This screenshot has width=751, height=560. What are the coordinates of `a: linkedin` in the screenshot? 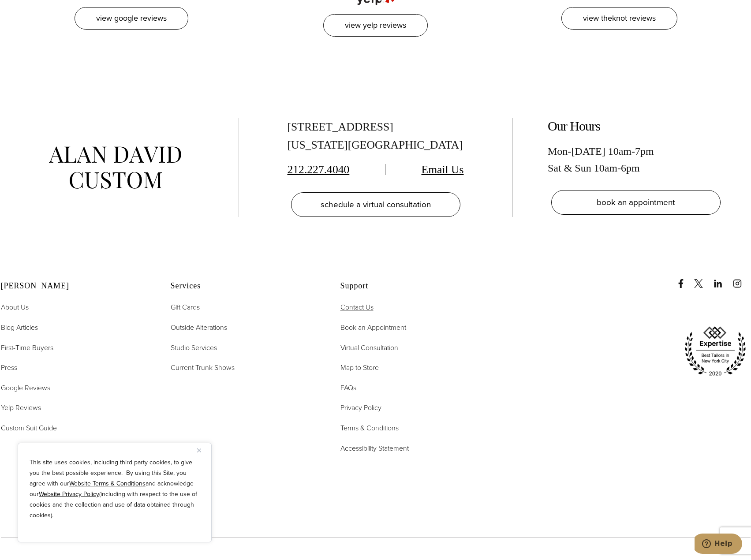 It's located at (722, 279).